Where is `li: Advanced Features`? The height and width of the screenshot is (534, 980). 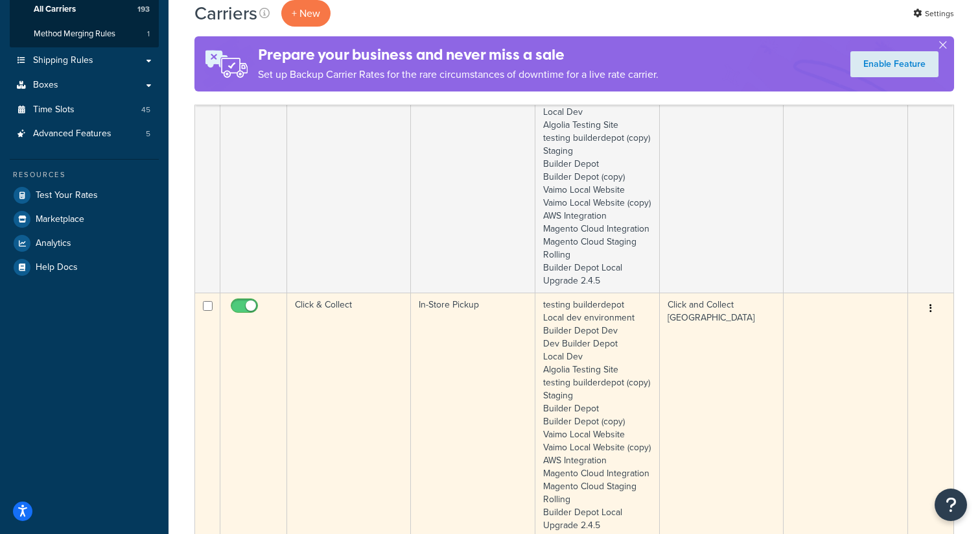 li: Advanced Features is located at coordinates (84, 134).